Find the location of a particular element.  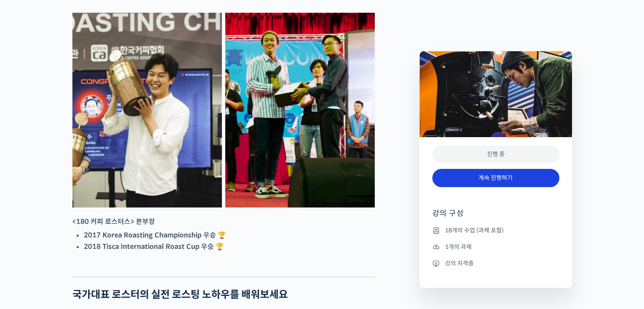

div: 진행 중 is located at coordinates (496, 154).